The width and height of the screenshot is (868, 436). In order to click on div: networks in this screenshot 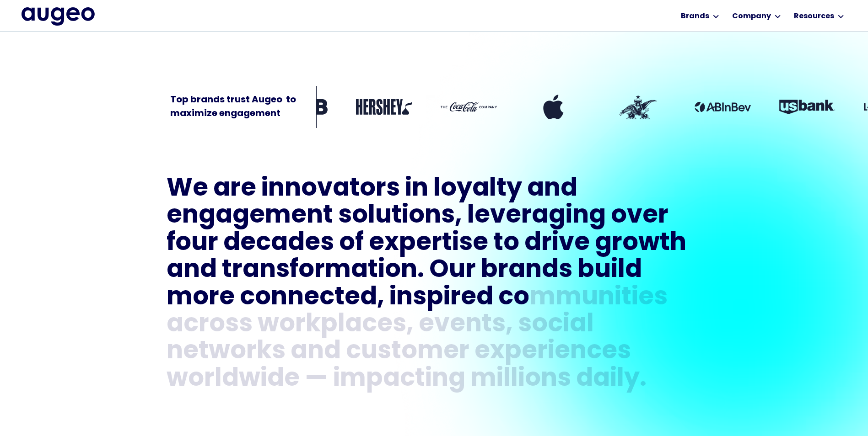, I will do `click(226, 352)`.